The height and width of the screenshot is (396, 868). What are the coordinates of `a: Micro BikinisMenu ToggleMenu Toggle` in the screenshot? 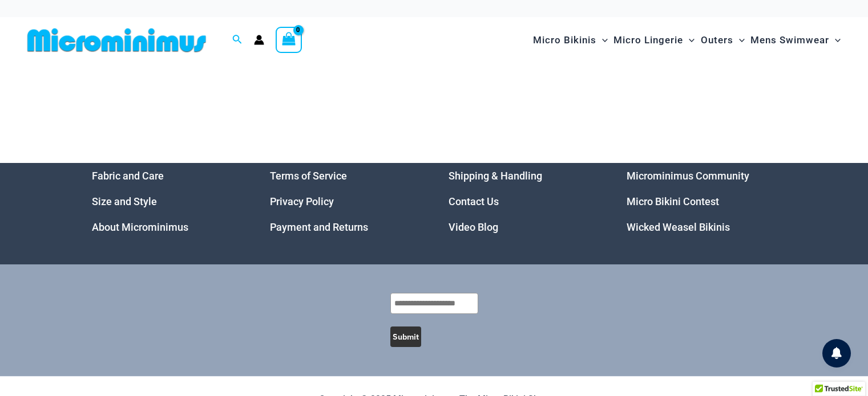 It's located at (571, 40).